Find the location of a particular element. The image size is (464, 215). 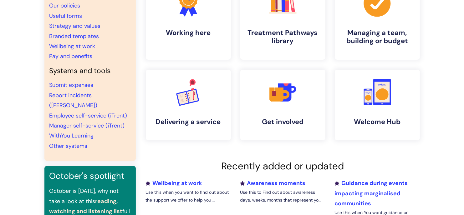

h2: Recently added or updated is located at coordinates (283, 166).